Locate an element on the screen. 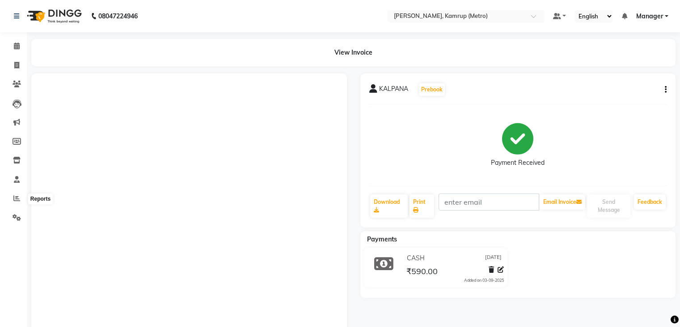 This screenshot has width=680, height=327. div: Reports is located at coordinates (40, 199).